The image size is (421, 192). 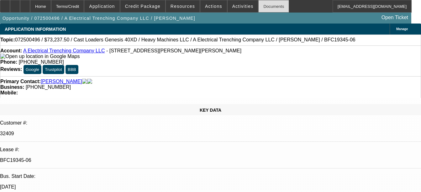 What do you see at coordinates (243, 6) in the screenshot?
I see `button: Activities` at bounding box center [243, 6].